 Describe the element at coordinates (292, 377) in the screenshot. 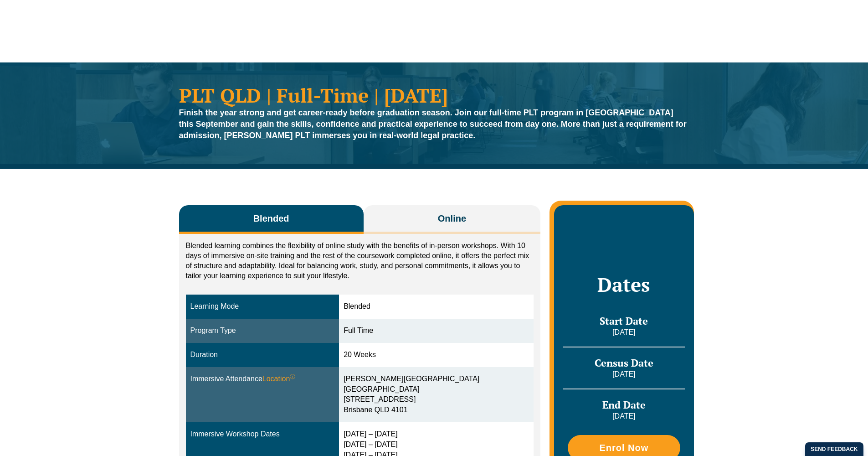

I see `sup: ⓘ` at that location.